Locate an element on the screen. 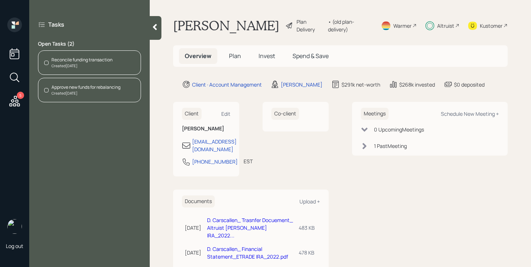 The width and height of the screenshot is (531, 267). h6: Meetings is located at coordinates (375, 114).